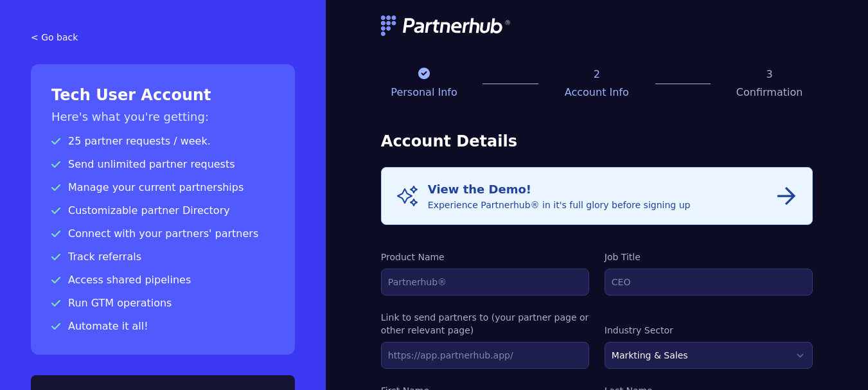 This screenshot has width=868, height=390. What do you see at coordinates (485, 257) in the screenshot?
I see `label: Product Name` at bounding box center [485, 257].